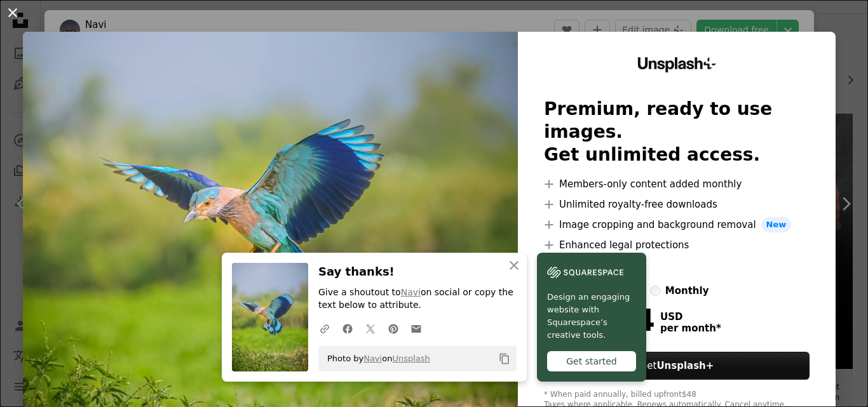  Describe the element at coordinates (418, 272) in the screenshot. I see `h3: Say thanks!` at that location.